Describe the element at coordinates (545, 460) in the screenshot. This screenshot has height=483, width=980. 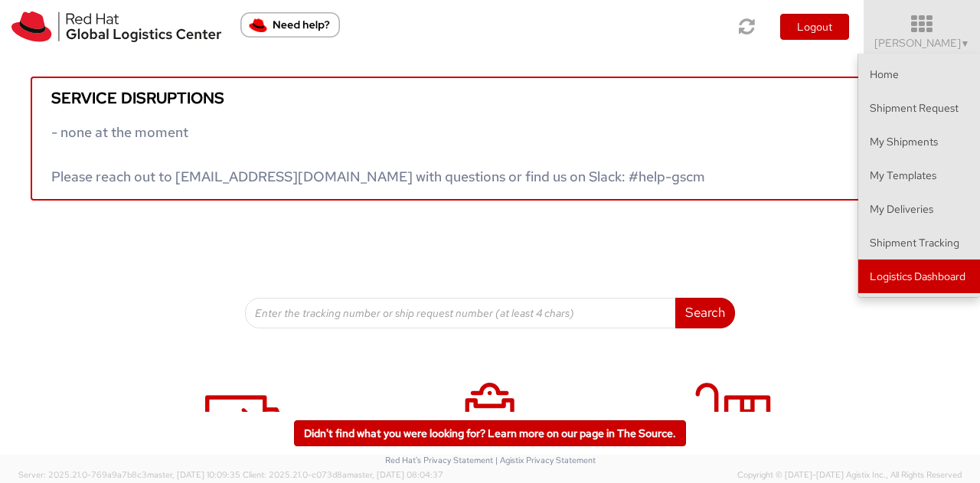
I see `a: | Agistix Privacy Statement` at that location.